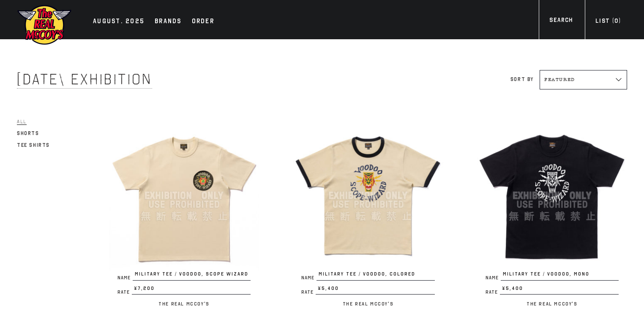  What do you see at coordinates (375, 276) in the screenshot?
I see `span: MILITARY TEE / VOODOO, COLORED` at bounding box center [375, 276].